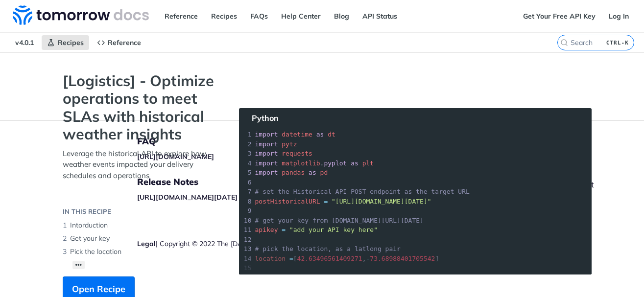 The width and height of the screenshot is (644, 297). Describe the element at coordinates (98, 289) in the screenshot. I see `span: Open Recipe` at that location.